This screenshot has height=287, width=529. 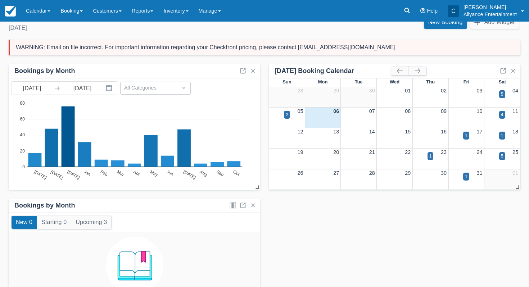 What do you see at coordinates (479, 91) in the screenshot?
I see `a: 03` at bounding box center [479, 91].